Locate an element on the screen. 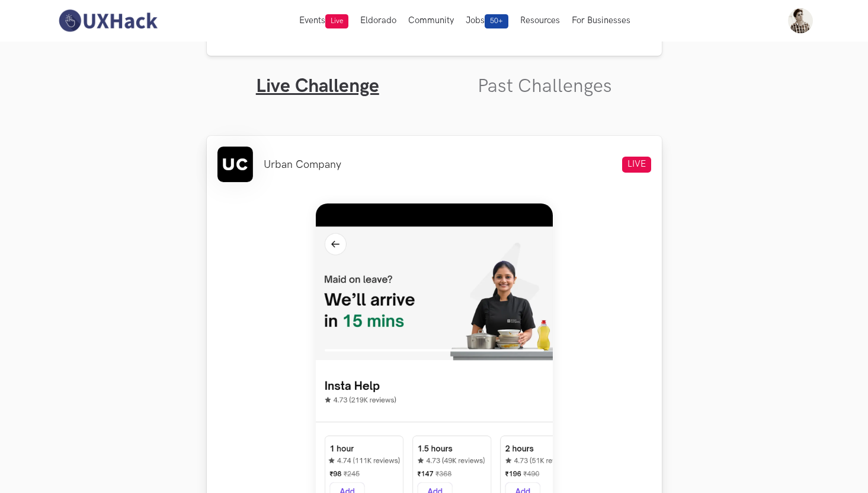 The height and width of the screenshot is (493, 868). span: Live is located at coordinates (336, 21).